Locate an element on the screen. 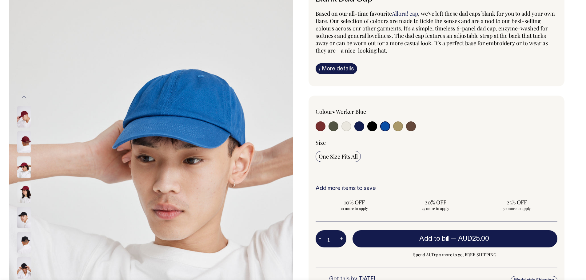 The height and width of the screenshot is (280, 586). span: Spend AUD350 more to get FREE SHIPPING is located at coordinates (455, 255).